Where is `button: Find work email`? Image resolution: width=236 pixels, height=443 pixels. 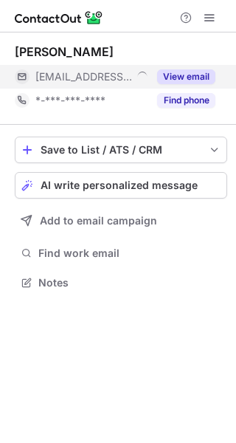 button: Find work email is located at coordinates (121, 253).